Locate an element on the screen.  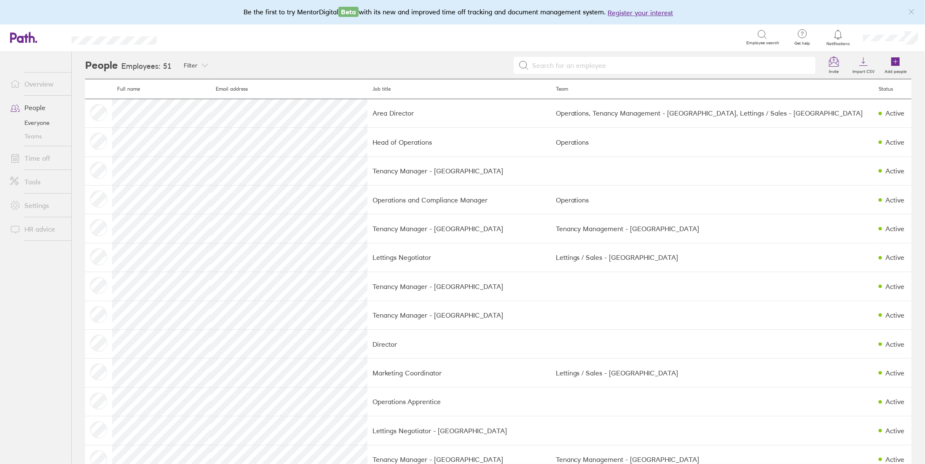
a: Overview is located at coordinates (37, 84).